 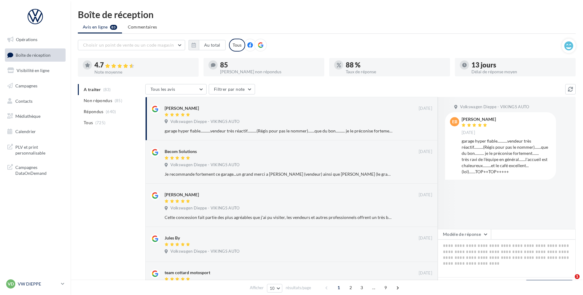 What do you see at coordinates (33, 70) in the screenshot?
I see `span: Visibilité en ligne` at bounding box center [33, 70].